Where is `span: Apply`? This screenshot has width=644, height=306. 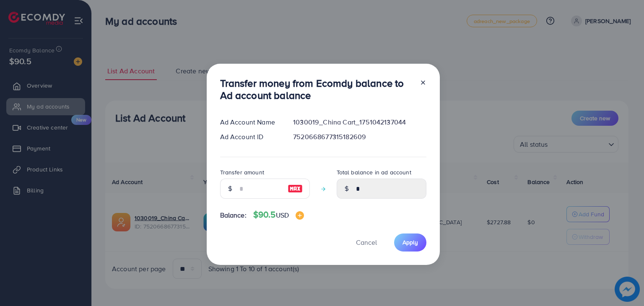
span: Apply is located at coordinates (410, 242).